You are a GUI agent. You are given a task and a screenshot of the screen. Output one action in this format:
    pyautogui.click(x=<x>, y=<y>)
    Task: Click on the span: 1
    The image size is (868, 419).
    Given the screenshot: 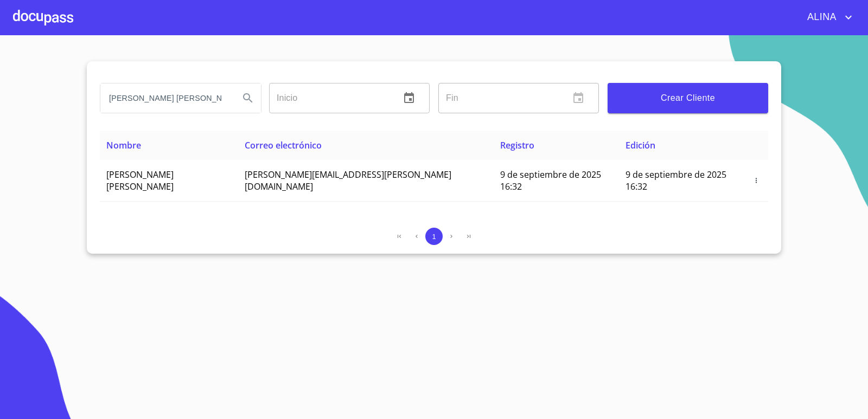 What is the action you would take?
    pyautogui.click(x=433, y=237)
    